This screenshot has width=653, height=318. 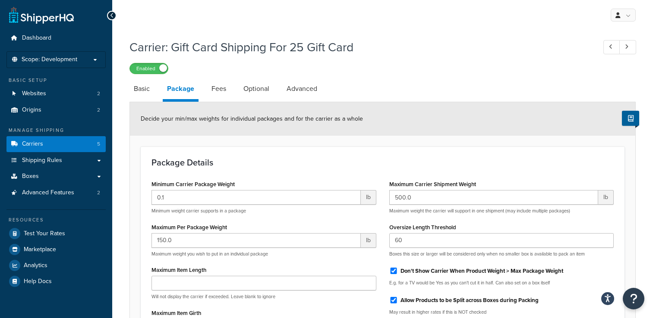 I want to click on span: Carriers, so click(x=32, y=144).